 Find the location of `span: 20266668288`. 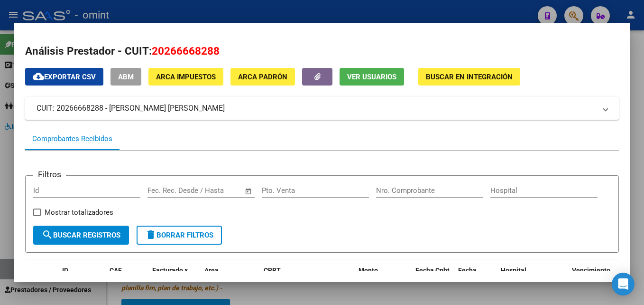

span: 20266668288 is located at coordinates (185, 51).